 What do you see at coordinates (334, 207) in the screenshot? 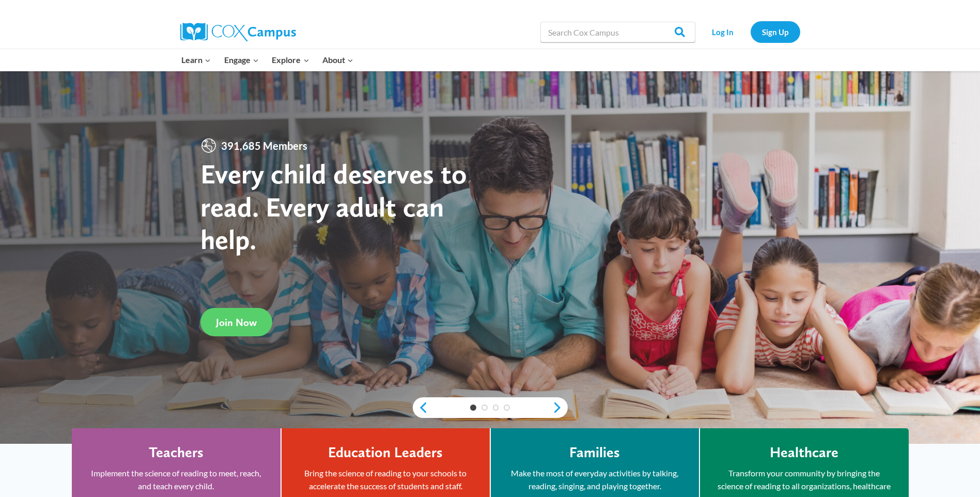
I see `strong: Every child deserves to read. Every adult can help.` at bounding box center [334, 207].